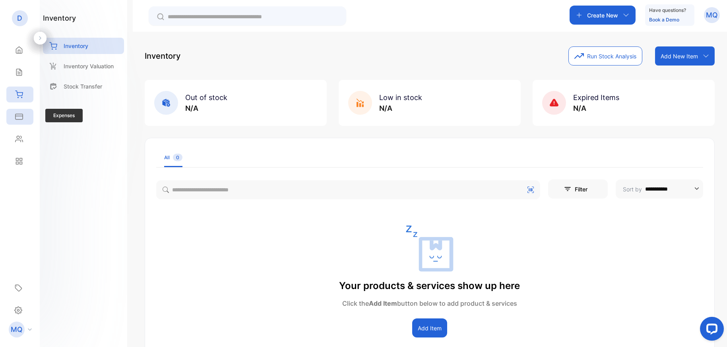 The image size is (727, 347). I want to click on span: Add Item, so click(383, 304).